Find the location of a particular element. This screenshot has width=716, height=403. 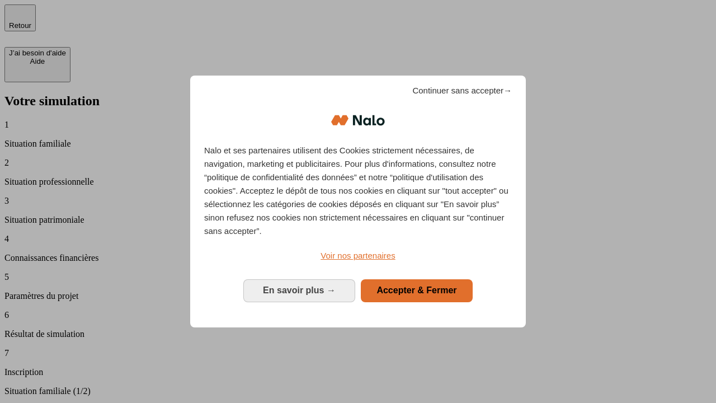

span: Continuer sans accepter→ is located at coordinates (462, 91).